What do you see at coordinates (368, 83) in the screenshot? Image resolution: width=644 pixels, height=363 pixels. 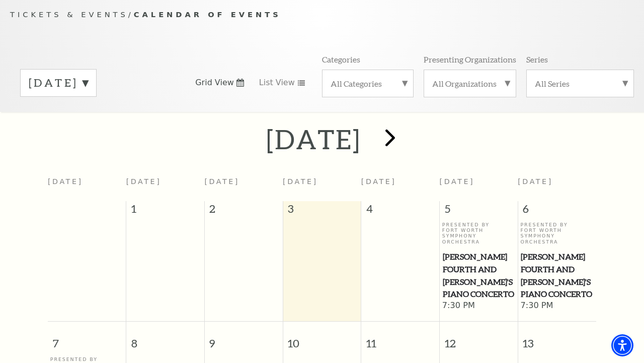 I see `label: All Categories` at bounding box center [368, 83].